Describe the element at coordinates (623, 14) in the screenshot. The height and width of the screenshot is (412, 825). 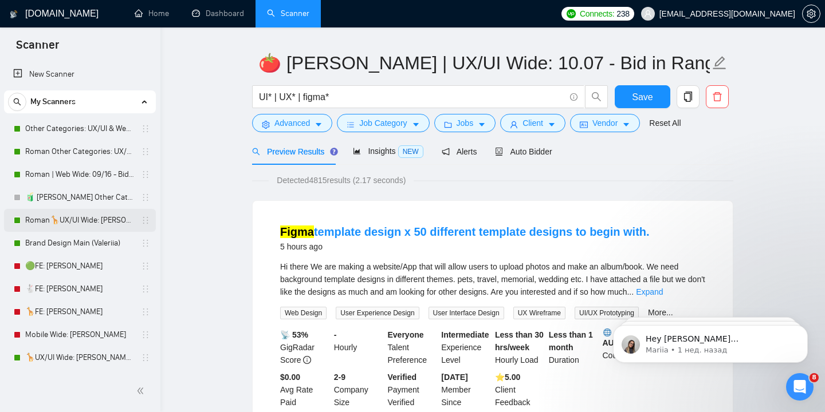
I see `span: 238` at that location.